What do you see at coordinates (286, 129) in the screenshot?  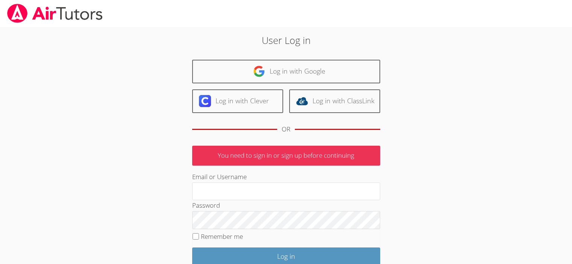 I see `div: OR` at bounding box center [286, 129].